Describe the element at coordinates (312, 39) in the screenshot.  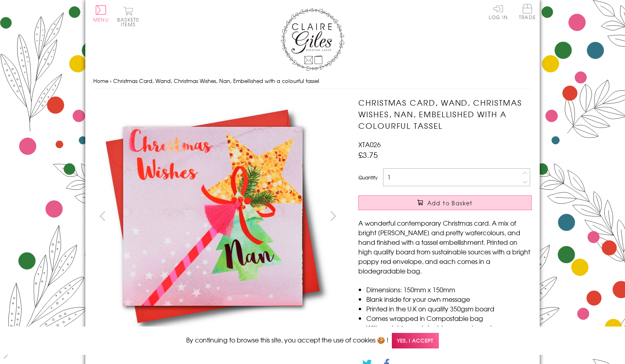
I see `img: Claire Giles Greetings Cards` at that location.